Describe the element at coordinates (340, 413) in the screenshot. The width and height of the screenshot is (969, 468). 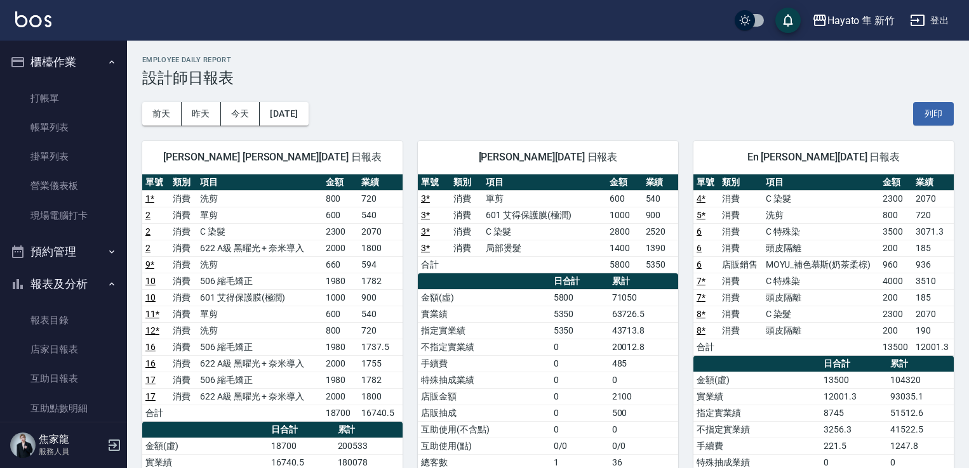
I see `td: 18700` at that location.